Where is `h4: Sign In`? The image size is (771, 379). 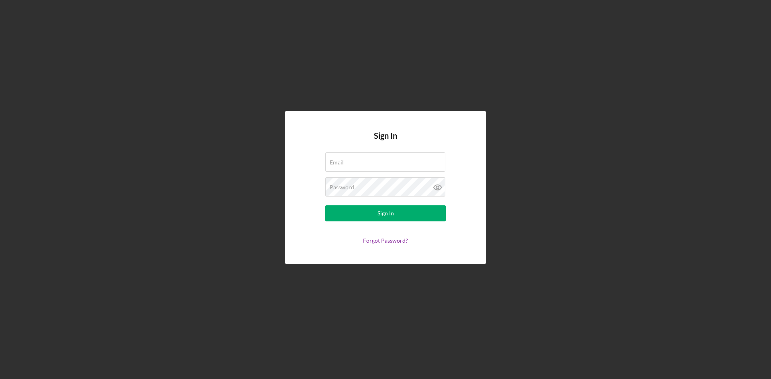
h4: Sign In is located at coordinates (385, 142).